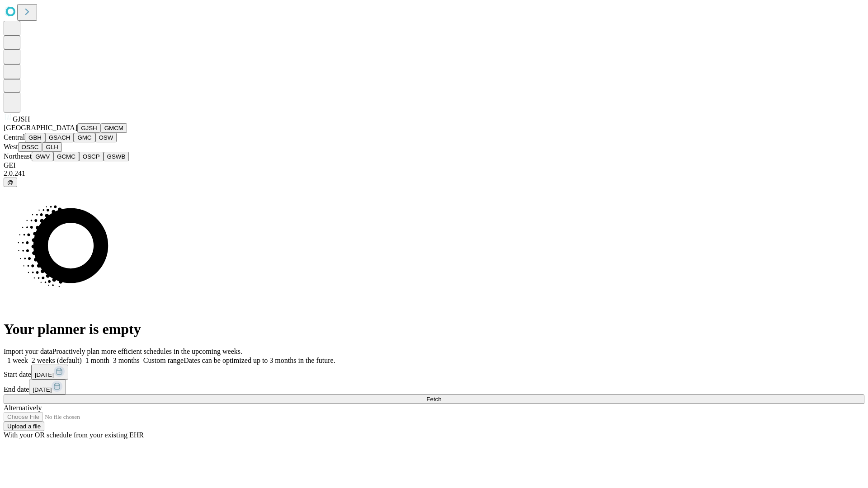 The height and width of the screenshot is (488, 868). Describe the element at coordinates (116, 157) in the screenshot. I see `button: GSWB` at that location.